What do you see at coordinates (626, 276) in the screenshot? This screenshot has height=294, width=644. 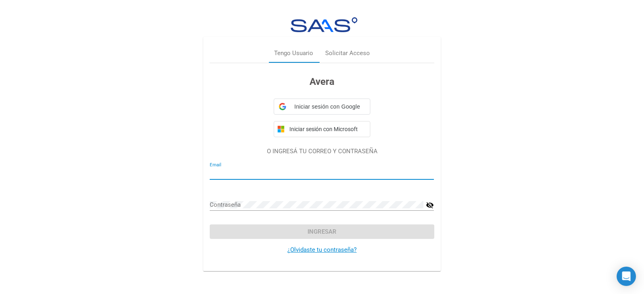 I see `div: Open Intercom Messenger` at bounding box center [626, 276].